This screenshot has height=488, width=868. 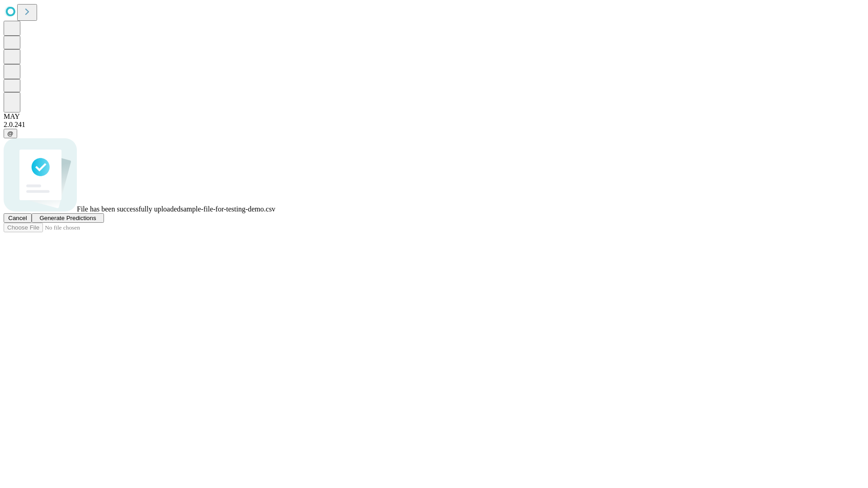 What do you see at coordinates (18, 217) in the screenshot?
I see `span: Cancel` at bounding box center [18, 217].